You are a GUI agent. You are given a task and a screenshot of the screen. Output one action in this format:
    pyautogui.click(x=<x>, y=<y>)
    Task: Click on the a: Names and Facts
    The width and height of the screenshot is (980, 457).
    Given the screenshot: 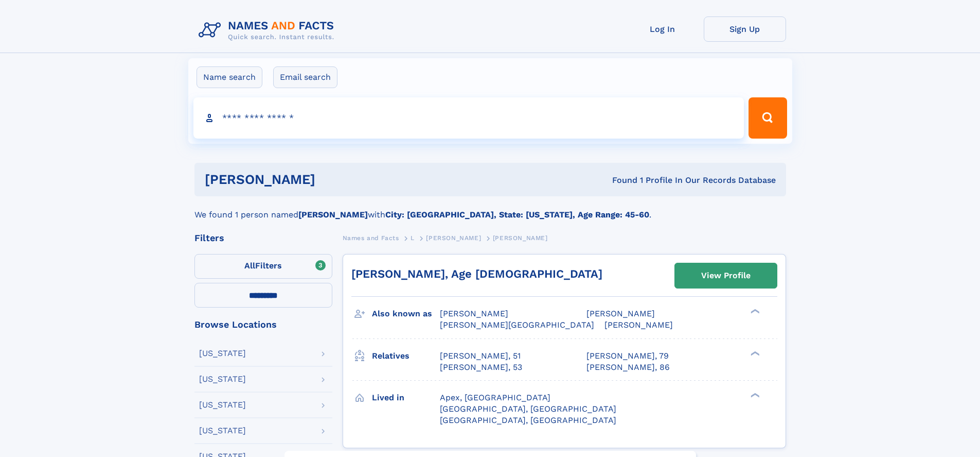 What is the action you would take?
    pyautogui.click(x=371, y=237)
    